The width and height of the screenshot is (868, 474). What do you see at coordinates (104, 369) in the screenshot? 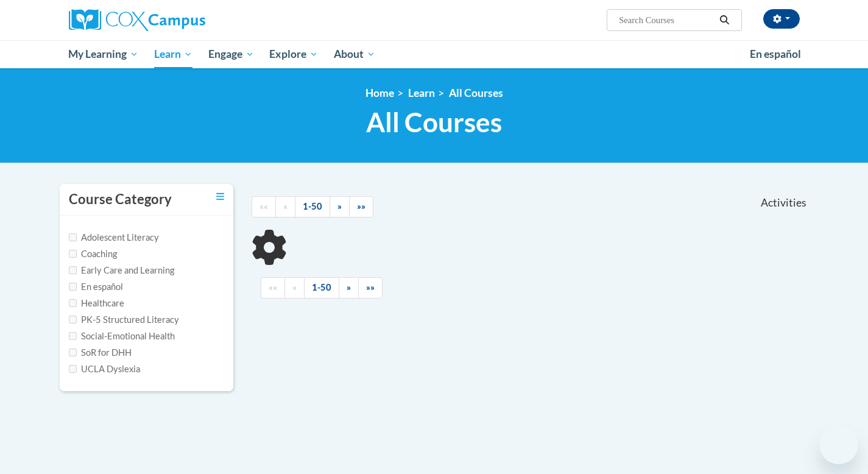
I see `label: UCLA Dyslexia` at bounding box center [104, 369].